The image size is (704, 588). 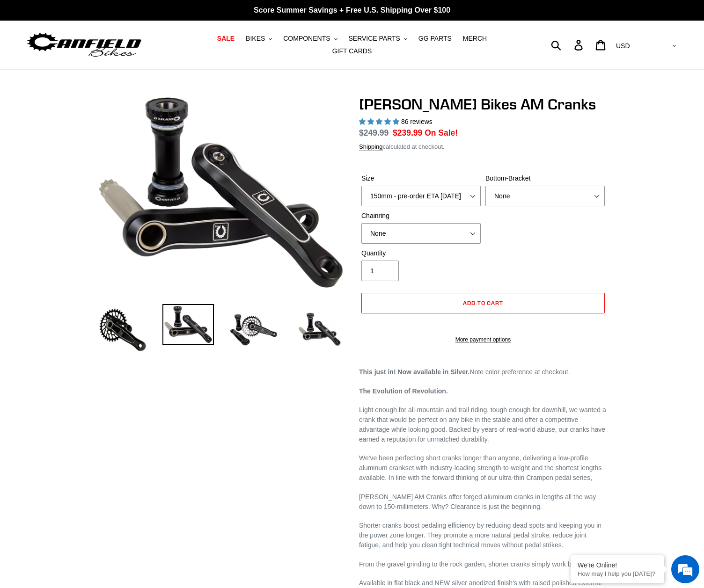 What do you see at coordinates (404, 391) in the screenshot?
I see `strong: The Evolution of Revolution.` at bounding box center [404, 391].